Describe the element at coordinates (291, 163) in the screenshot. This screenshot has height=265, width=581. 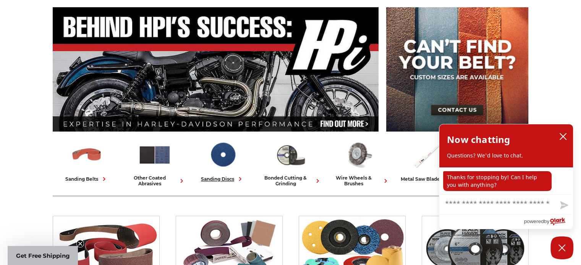
I see `a: bonded cutting & grinding` at that location.